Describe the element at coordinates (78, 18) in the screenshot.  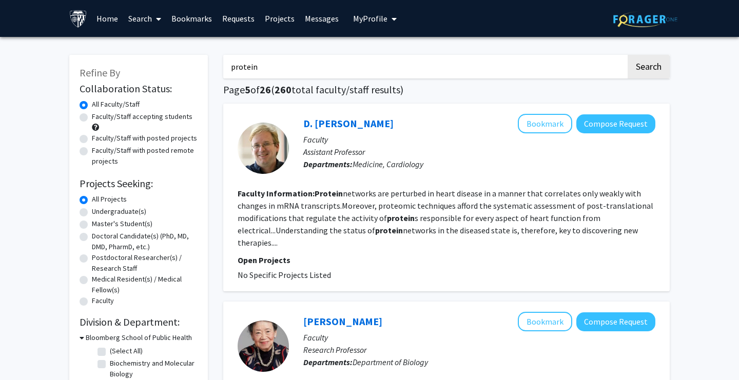
I see `img: Johns Hopkins University Logo` at that location.